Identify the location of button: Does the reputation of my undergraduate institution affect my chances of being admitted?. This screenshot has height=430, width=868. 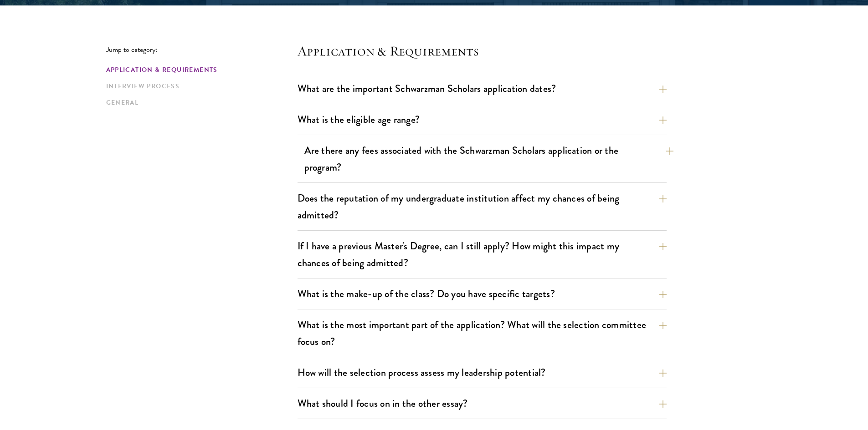
(482, 206).